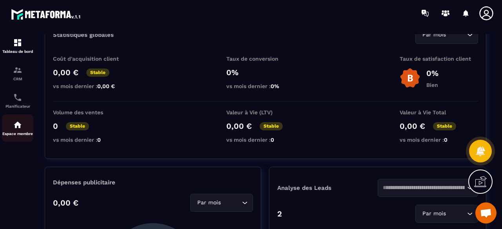 The width and height of the screenshot is (502, 229). I want to click on p: Planificateur, so click(18, 106).